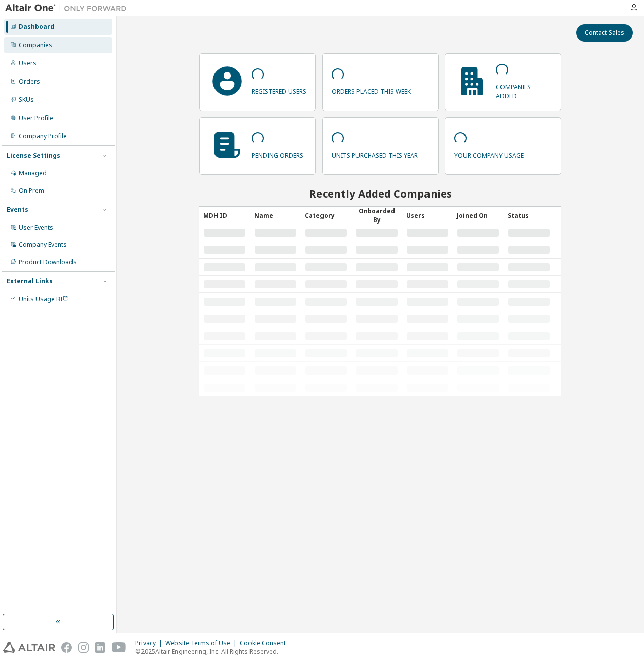 Image resolution: width=644 pixels, height=662 pixels. What do you see at coordinates (36, 118) in the screenshot?
I see `div: User Profile` at bounding box center [36, 118].